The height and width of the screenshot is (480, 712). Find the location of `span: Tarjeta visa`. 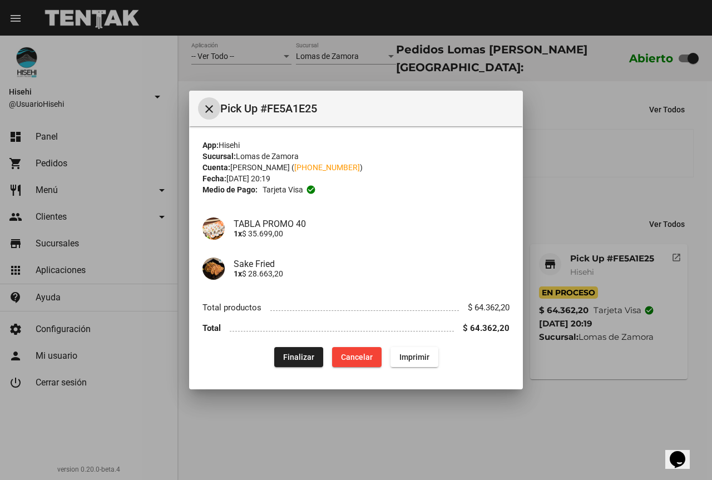

span: Tarjeta visa is located at coordinates (283, 190).